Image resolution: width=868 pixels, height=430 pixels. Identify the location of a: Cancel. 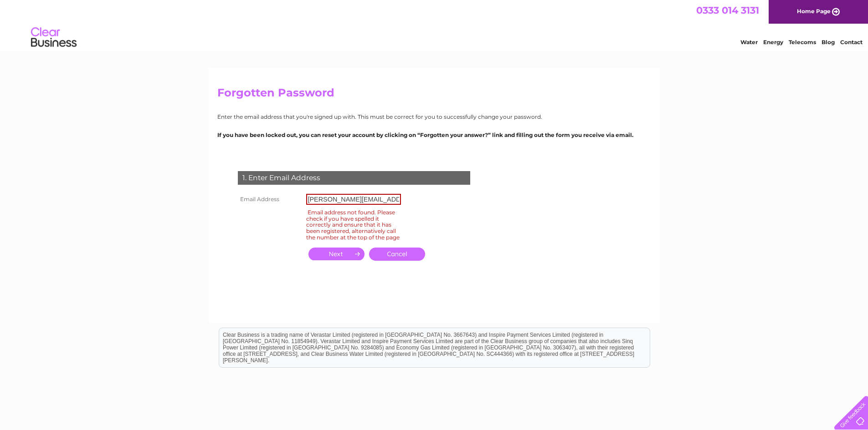
(396, 254).